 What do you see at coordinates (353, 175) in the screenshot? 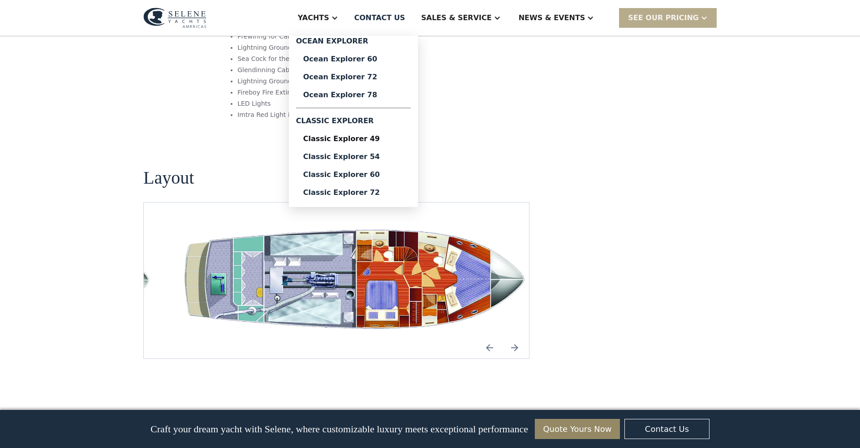
I see `div: Classic Explorer 60` at bounding box center [353, 175].